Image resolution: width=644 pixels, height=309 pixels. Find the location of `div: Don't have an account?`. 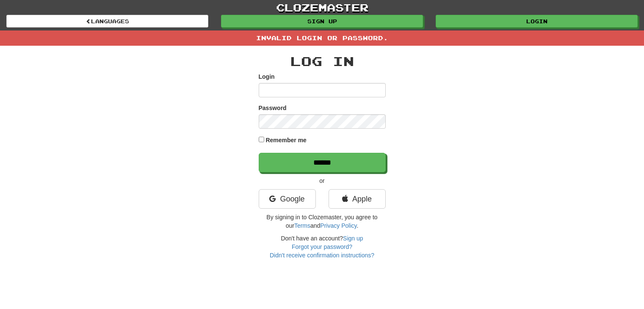

div: Don't have an account? is located at coordinates (322, 247).